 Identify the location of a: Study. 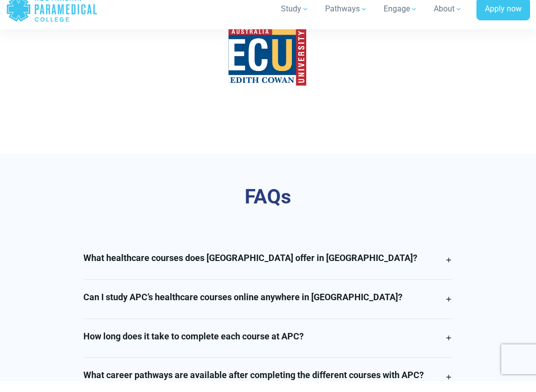
(295, 20).